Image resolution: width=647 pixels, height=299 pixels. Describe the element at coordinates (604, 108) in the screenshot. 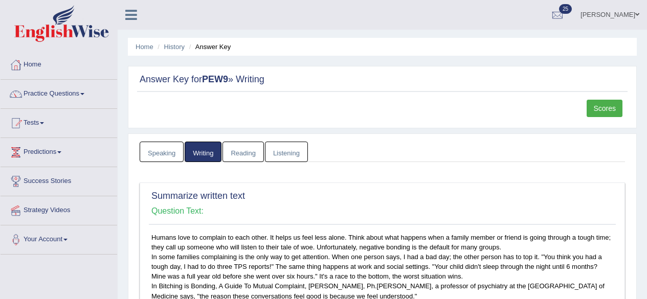

I see `a: Scores` at that location.